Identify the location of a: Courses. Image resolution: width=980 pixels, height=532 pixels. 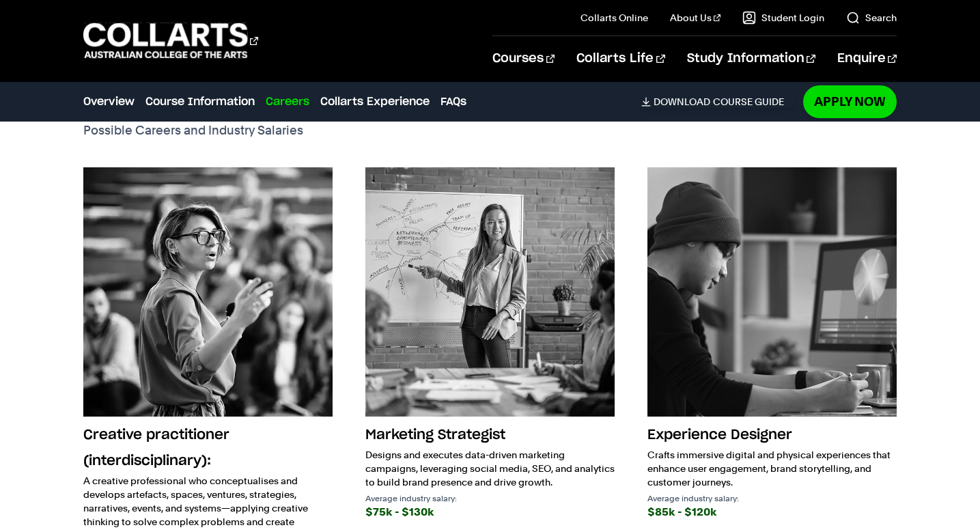
(523, 59).